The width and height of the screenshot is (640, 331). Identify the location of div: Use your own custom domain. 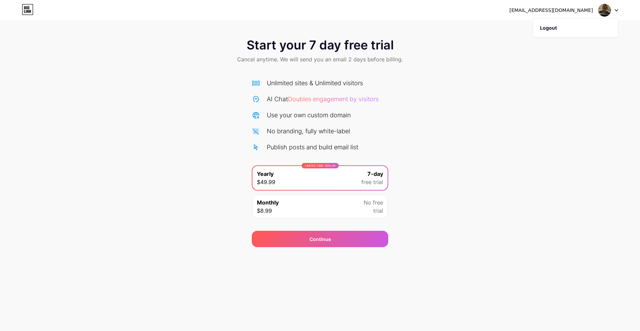
(309, 115).